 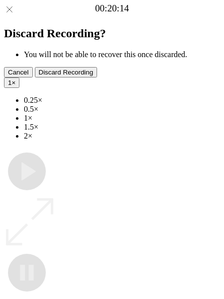 What do you see at coordinates (66, 72) in the screenshot?
I see `button: Discard Recording` at bounding box center [66, 72].